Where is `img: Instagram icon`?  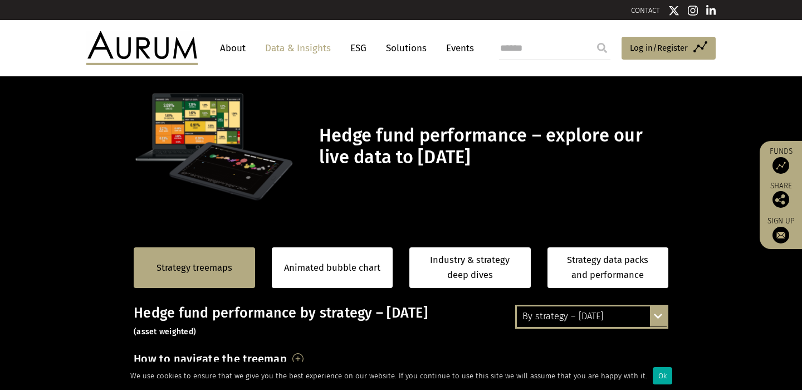
img: Instagram icon is located at coordinates (693, 11).